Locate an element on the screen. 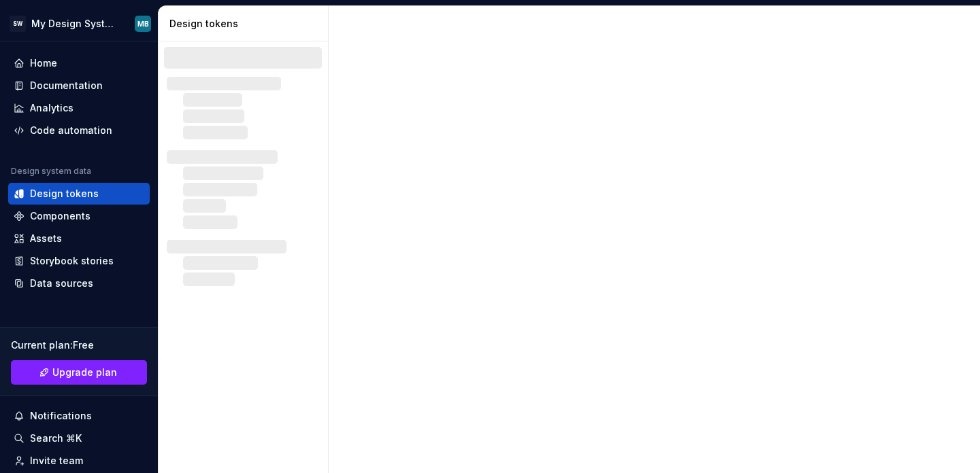 Image resolution: width=980 pixels, height=473 pixels. div: Data sources is located at coordinates (61, 284).